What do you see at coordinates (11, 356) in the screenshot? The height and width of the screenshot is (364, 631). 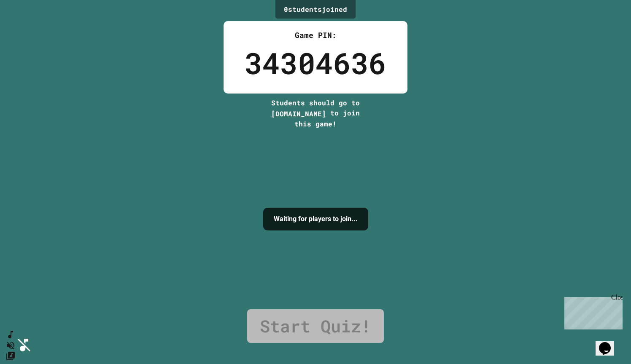 I see `button: Change Music` at bounding box center [11, 356].